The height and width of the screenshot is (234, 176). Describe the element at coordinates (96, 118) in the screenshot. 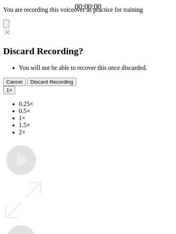

I see `li: 1×` at that location.